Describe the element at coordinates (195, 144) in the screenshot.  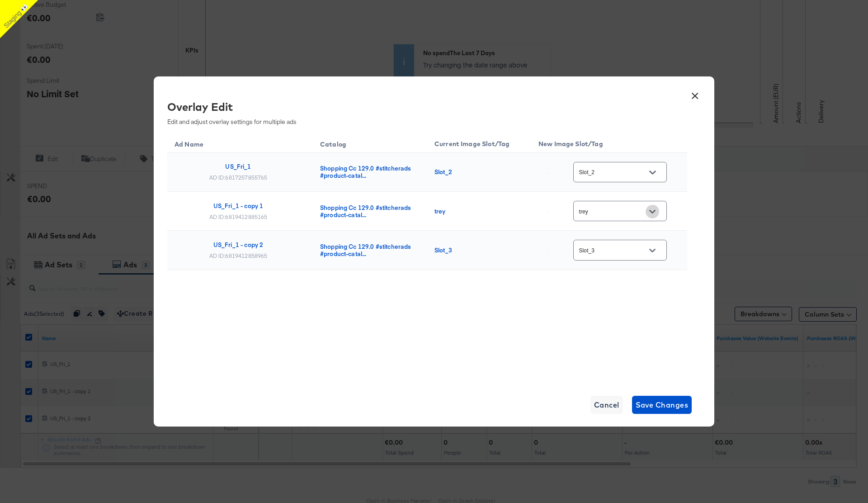
I see `span: Ad Name` at that location.